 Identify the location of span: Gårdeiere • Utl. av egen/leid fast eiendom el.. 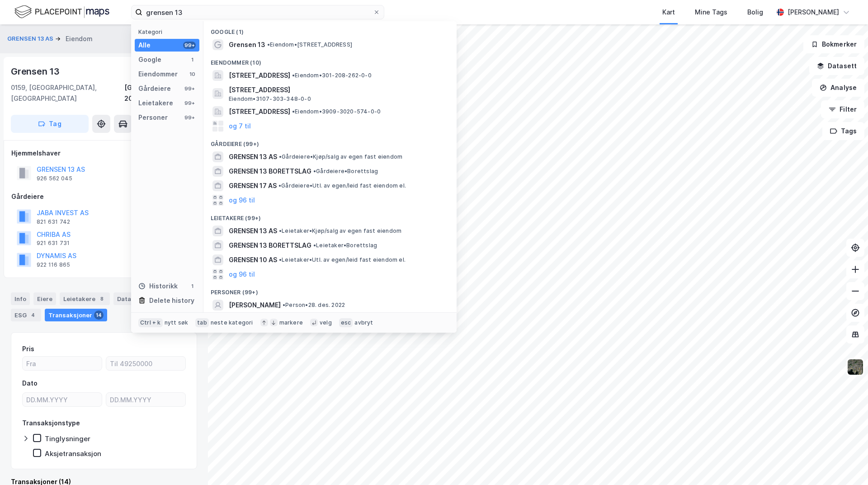
(342, 186).